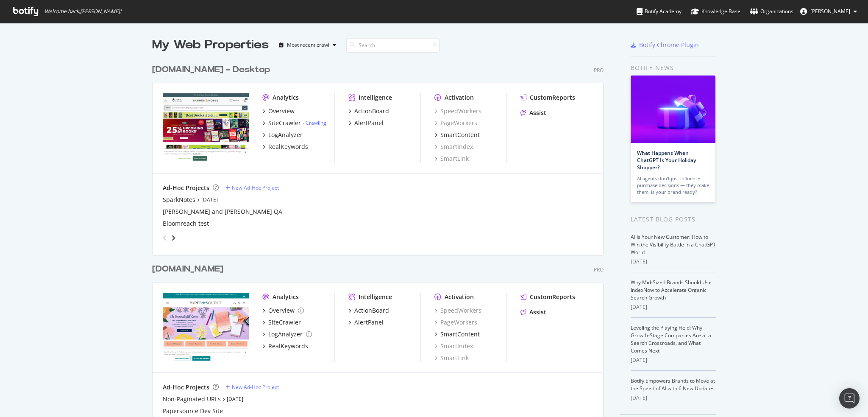 This screenshot has width=868, height=417. I want to click on a: SiteCrawler- Crawling, so click(294, 123).